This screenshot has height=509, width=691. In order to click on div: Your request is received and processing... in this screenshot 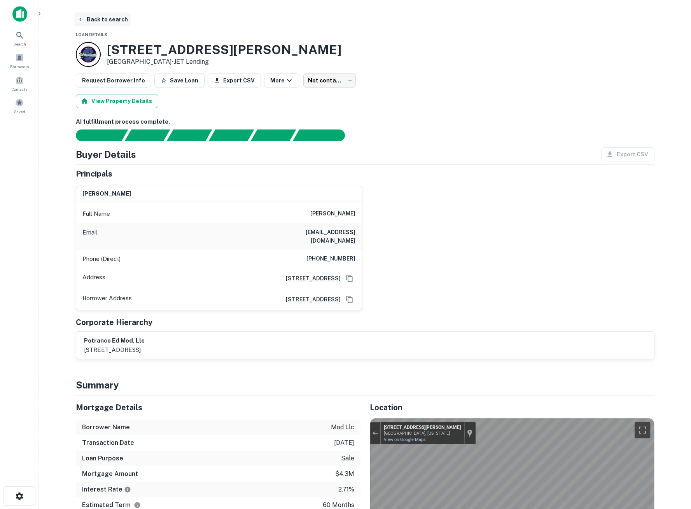, I will do `click(147, 135)`.